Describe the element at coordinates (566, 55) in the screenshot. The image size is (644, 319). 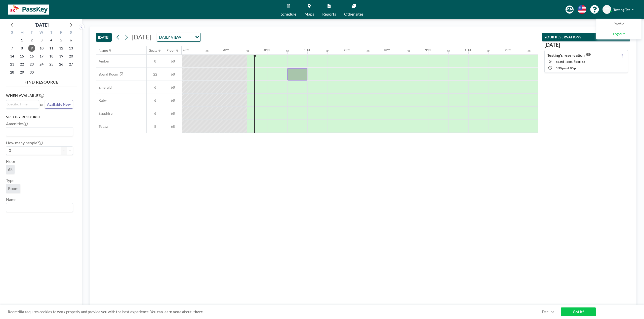
I see `h4: Testing's reservation` at that location.